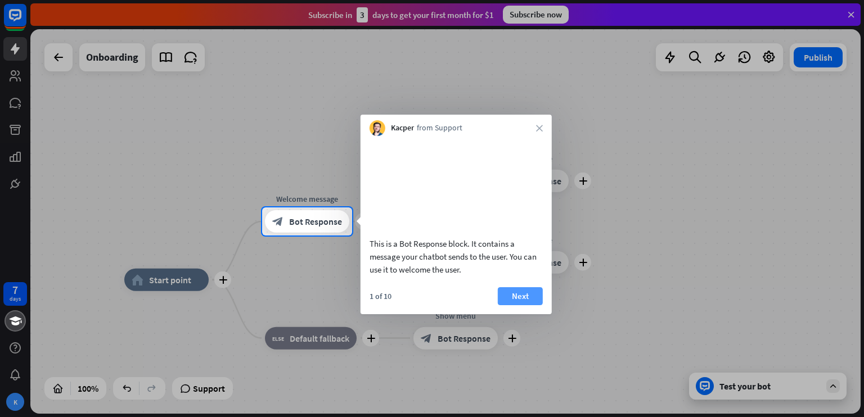  Describe the element at coordinates (402, 128) in the screenshot. I see `span: Kacper` at that location.